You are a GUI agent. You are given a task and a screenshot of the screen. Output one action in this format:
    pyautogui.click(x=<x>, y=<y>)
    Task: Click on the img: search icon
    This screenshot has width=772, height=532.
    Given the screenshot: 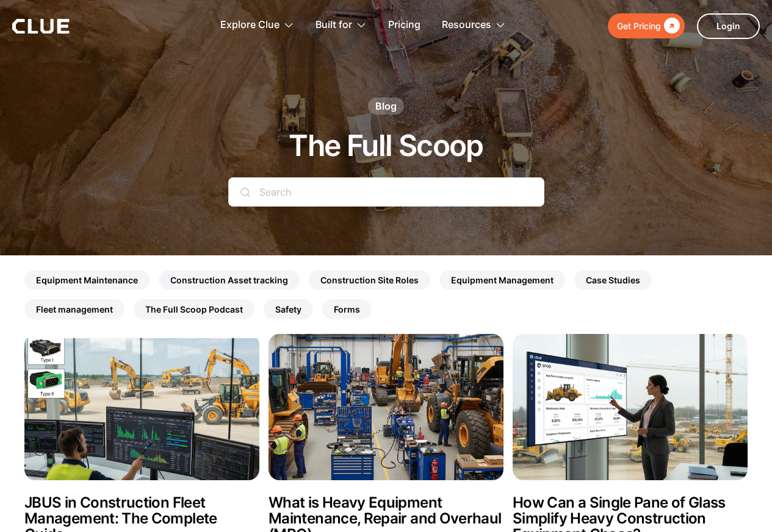 What is the action you would take?
    pyautogui.click(x=246, y=192)
    